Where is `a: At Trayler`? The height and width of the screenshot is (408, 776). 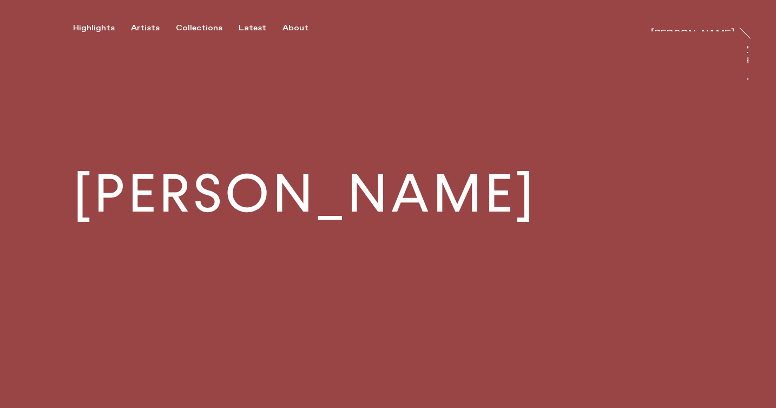 a: At Trayler is located at coordinates (752, 66).